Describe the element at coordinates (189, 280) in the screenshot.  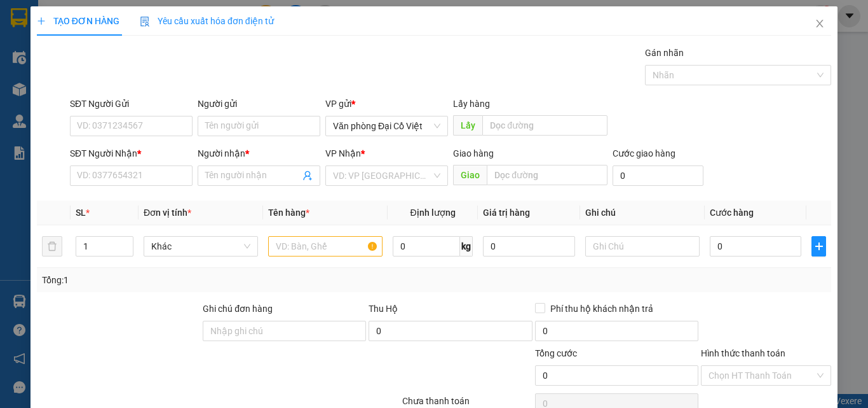
I see `div: Tổng: 1` at that location.